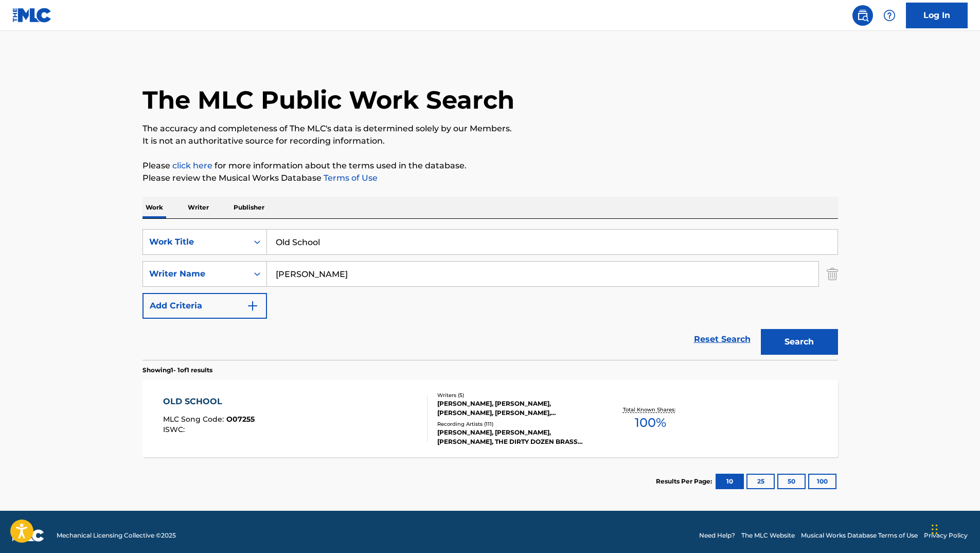 This screenshot has width=980, height=553. What do you see at coordinates (349, 178) in the screenshot?
I see `a: Terms of Use` at bounding box center [349, 178].